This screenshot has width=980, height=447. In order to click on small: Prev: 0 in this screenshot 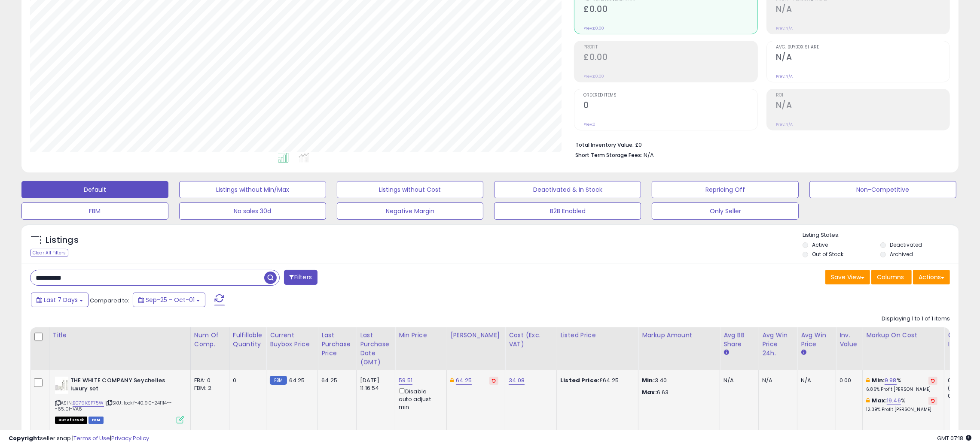, I will do `click(589, 124)`.